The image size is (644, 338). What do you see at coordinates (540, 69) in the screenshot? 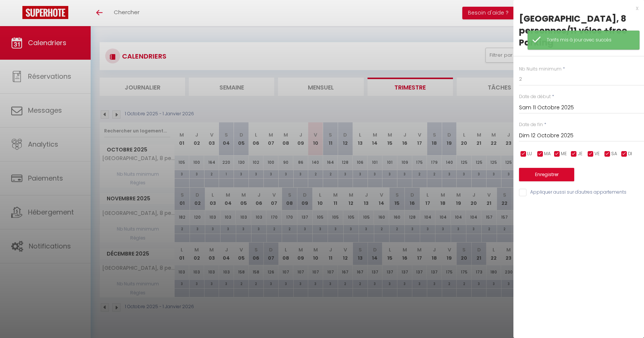
I see `label: Nb Nuits minimum` at bounding box center [540, 69].